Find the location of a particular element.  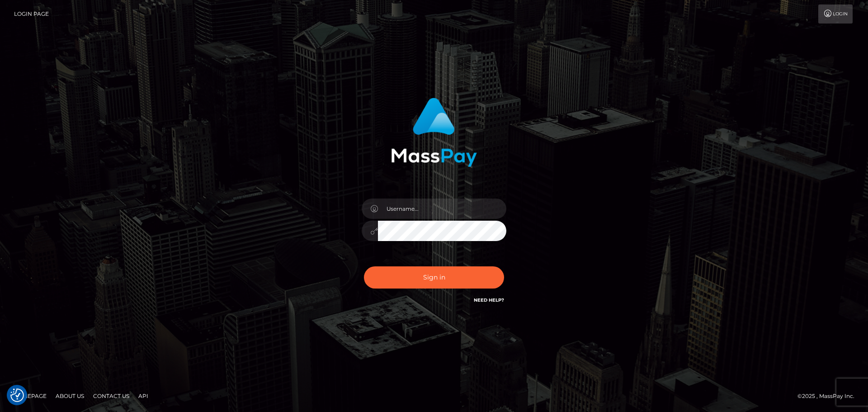

a: Contact Us is located at coordinates (111, 396).